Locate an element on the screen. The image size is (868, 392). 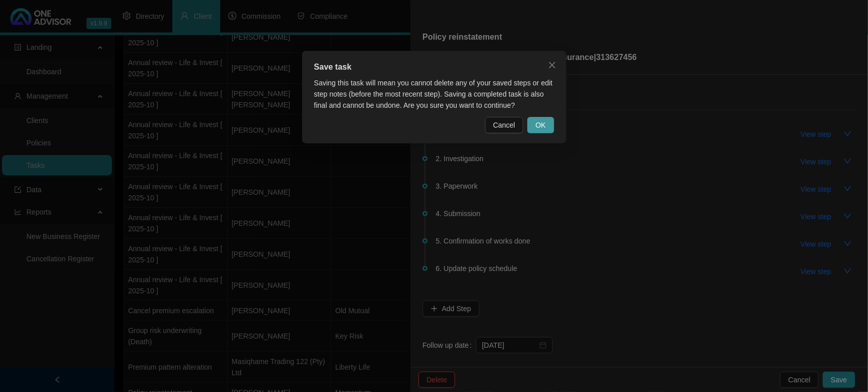
span: OK is located at coordinates (540, 125).